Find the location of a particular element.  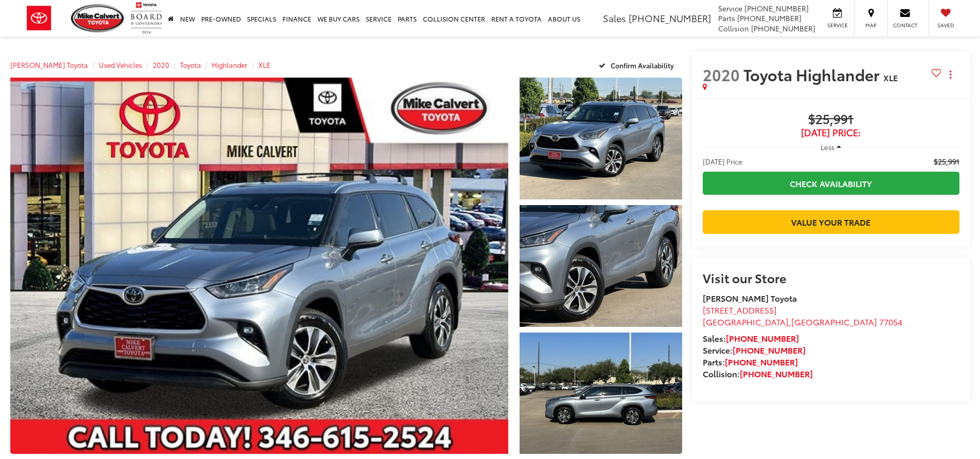

a: Used Vehicles is located at coordinates (120, 65).